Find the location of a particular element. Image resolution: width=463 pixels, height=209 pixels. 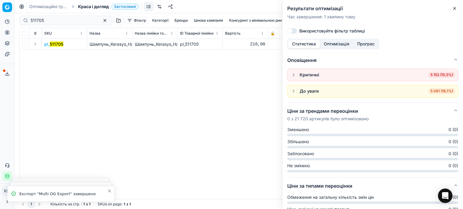

span: Збільшено is located at coordinates (298, 142).